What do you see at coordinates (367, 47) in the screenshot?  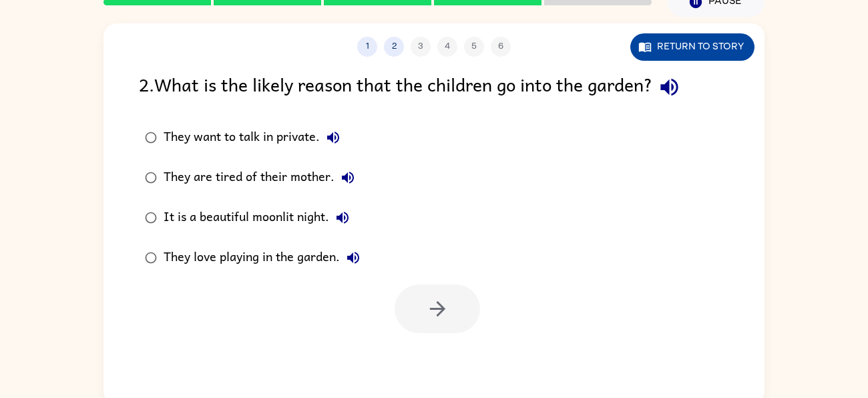 I see `button: 1` at bounding box center [367, 47].